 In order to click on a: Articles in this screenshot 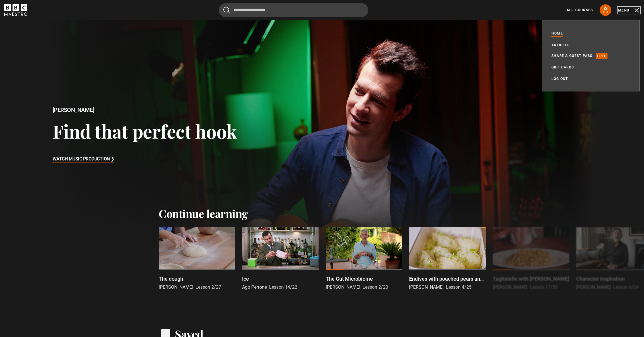, I will do `click(561, 45)`.